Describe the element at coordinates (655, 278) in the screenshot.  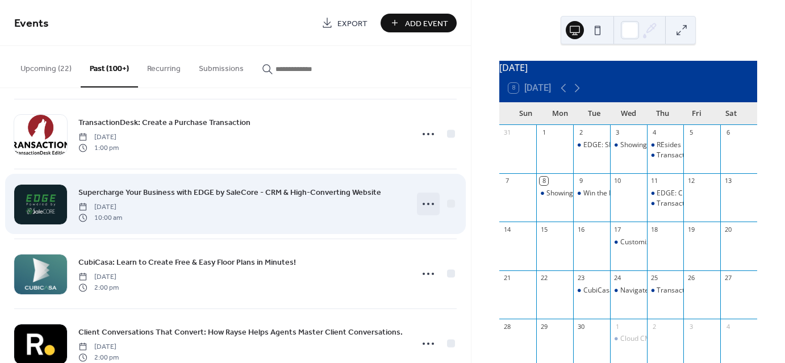
I see `div: 25` at that location.